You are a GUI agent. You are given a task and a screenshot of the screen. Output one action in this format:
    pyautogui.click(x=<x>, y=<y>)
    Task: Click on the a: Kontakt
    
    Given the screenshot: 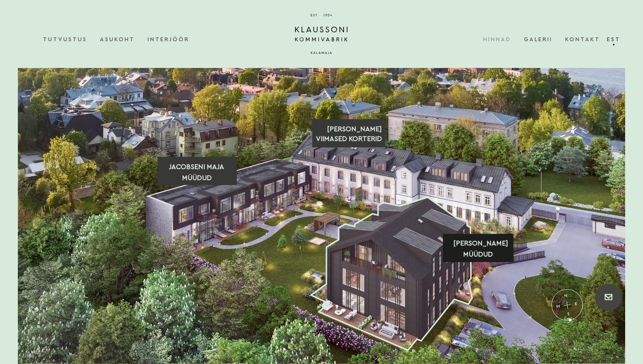 What is the action you would take?
    pyautogui.click(x=582, y=39)
    